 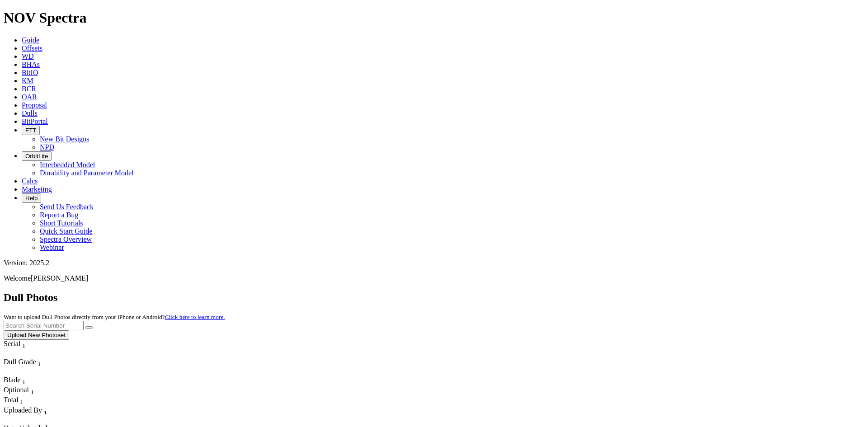 I want to click on div: Optional Sort None, so click(x=19, y=391).